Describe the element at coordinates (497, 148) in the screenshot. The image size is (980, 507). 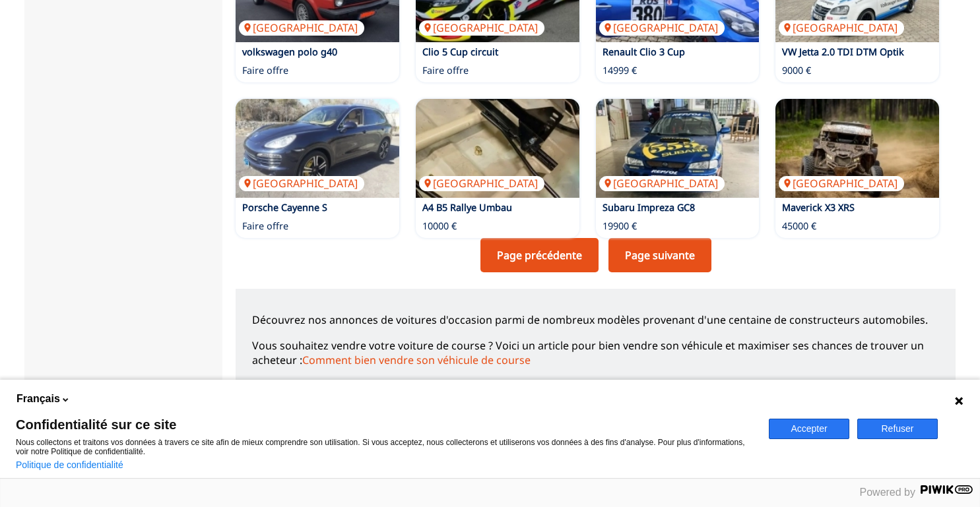
I see `img: A4 B5 Rallye Umbau` at that location.